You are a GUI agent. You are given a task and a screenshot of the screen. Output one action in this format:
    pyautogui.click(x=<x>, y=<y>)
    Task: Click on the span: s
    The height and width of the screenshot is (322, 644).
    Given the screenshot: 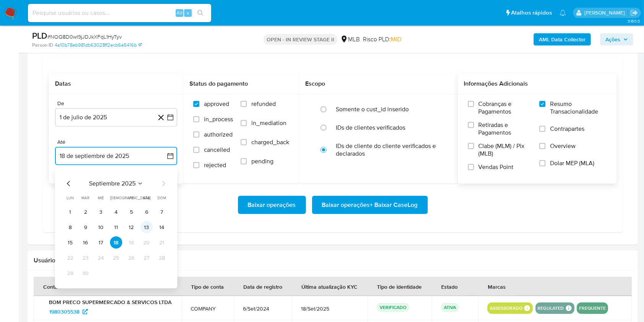 What is the action you would take?
    pyautogui.click(x=188, y=12)
    